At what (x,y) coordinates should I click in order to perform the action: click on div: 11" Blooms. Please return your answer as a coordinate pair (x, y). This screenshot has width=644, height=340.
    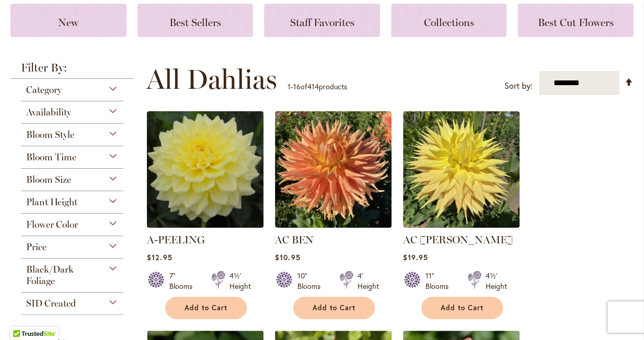
    Looking at the image, I should click on (440, 281).